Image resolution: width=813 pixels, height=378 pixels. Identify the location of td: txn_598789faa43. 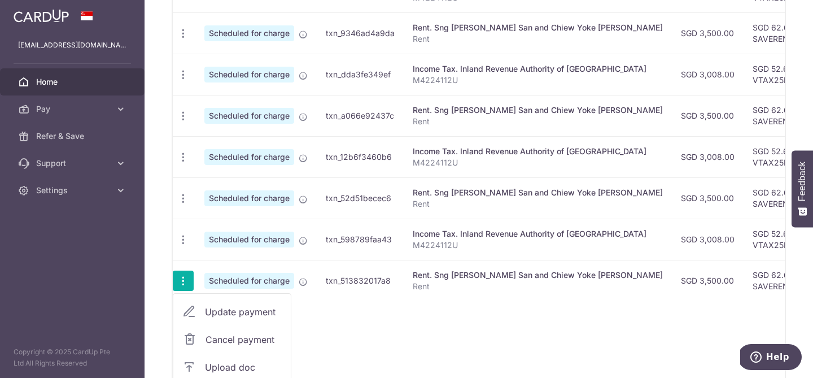
(360, 239).